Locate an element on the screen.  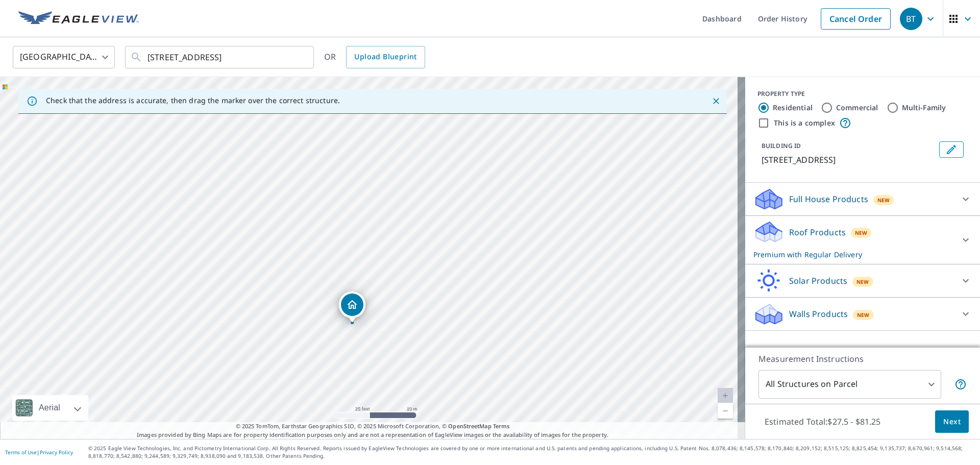
label: Multi-Family is located at coordinates (924, 108).